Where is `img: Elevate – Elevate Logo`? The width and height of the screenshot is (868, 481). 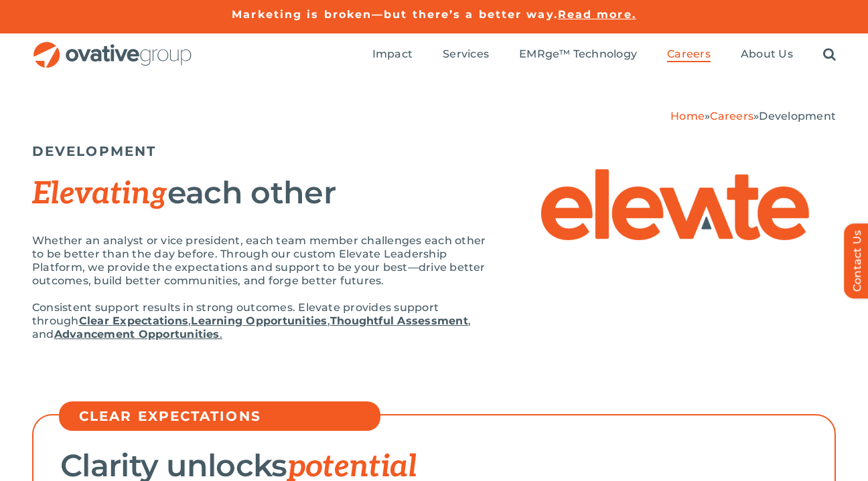
img: Elevate – Elevate Logo is located at coordinates (675, 205).